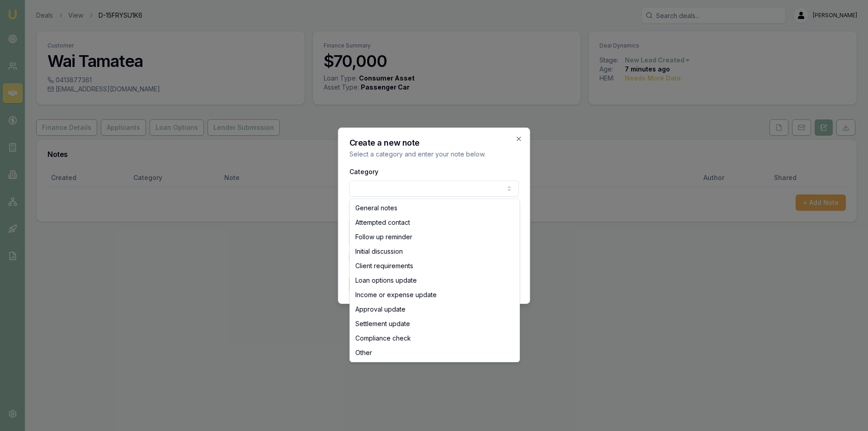  Describe the element at coordinates (384, 266) in the screenshot. I see `span: Client requirements` at that location.